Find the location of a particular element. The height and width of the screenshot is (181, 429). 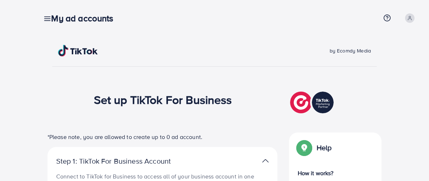

p: Help is located at coordinates (324, 148).